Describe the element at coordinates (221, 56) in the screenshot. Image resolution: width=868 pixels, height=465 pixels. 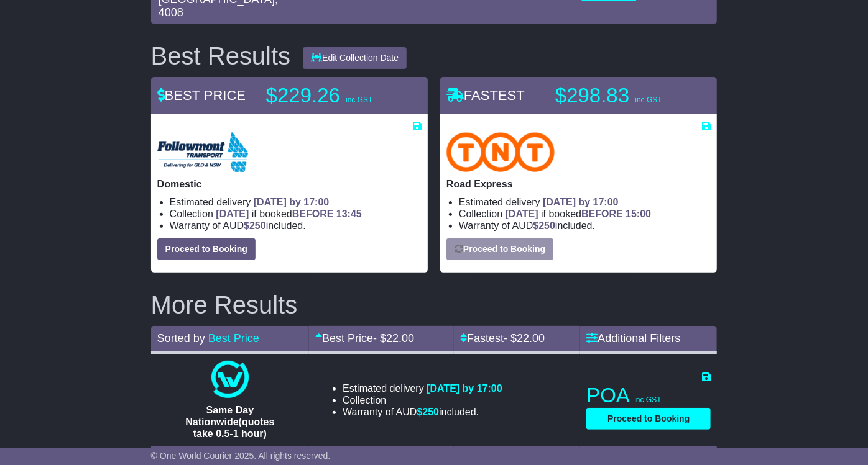
I see `div: Best Results` at that location.